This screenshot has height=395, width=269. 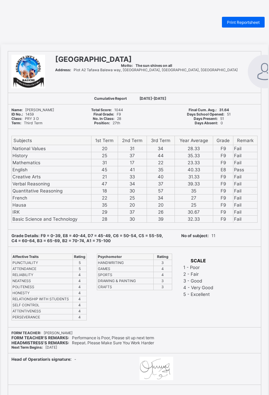 What do you see at coordinates (27, 347) in the screenshot?
I see `b: Next Term Begins:` at bounding box center [27, 347].